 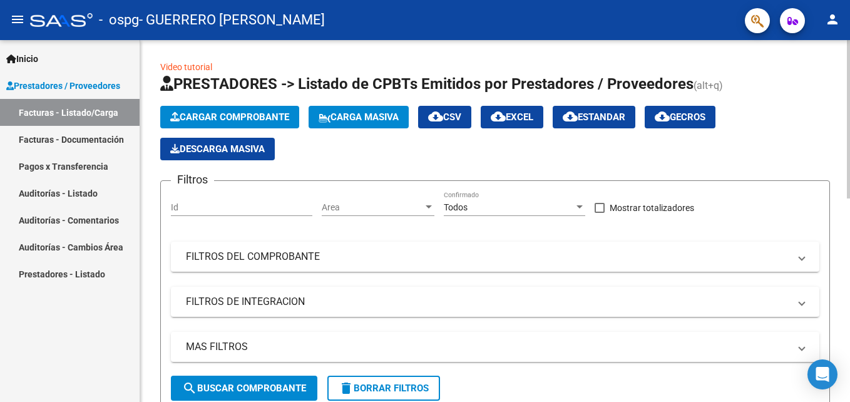 I want to click on mat-expansion-panel-header: MAS FILTROS, so click(x=495, y=347).